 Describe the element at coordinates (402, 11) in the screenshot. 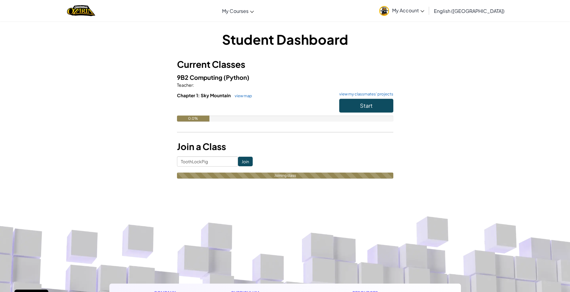

I see `a: My Account` at that location.